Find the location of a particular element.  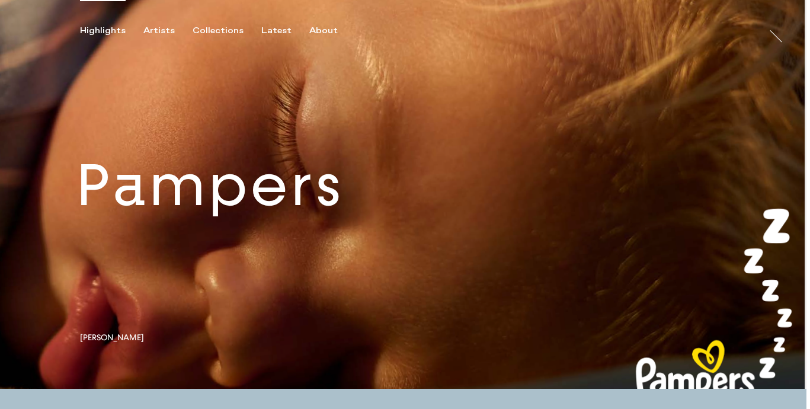

div: Latest is located at coordinates (276, 31).